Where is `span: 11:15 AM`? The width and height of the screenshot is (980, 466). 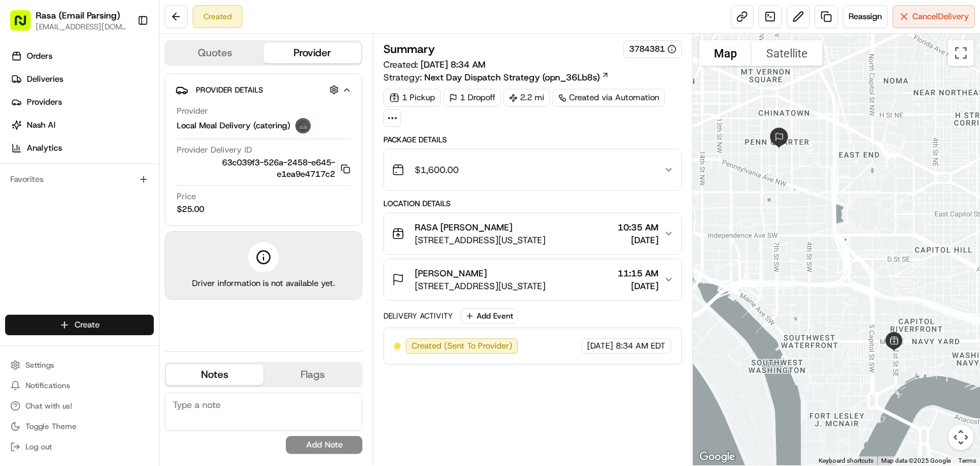 span: 11:15 AM is located at coordinates (638, 273).